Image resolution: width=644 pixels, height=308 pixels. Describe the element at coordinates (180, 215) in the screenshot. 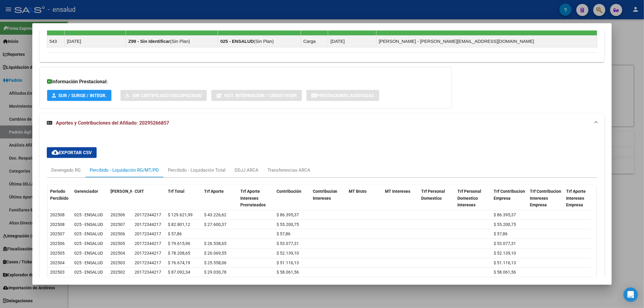

I see `span: $ 129.621,99` at that location.